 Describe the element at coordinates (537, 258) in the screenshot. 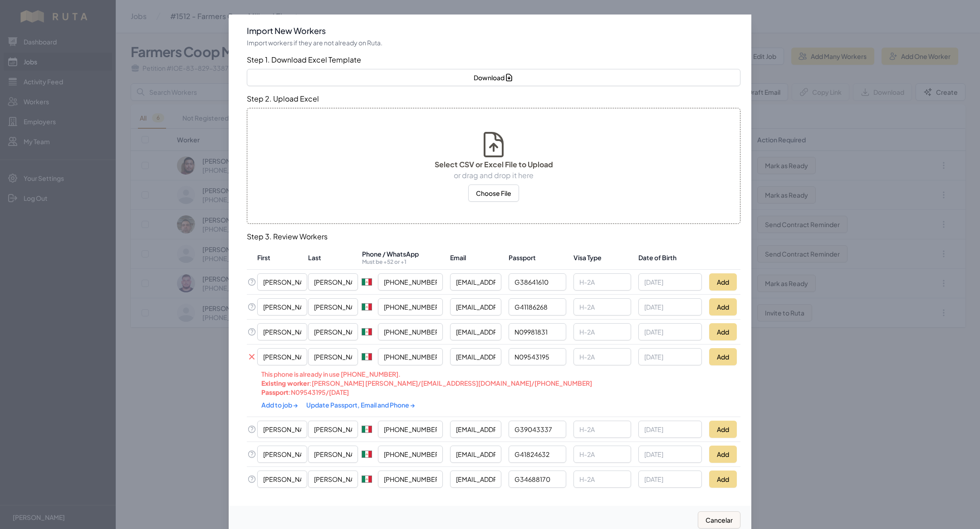

I see `th: Passport` at that location.